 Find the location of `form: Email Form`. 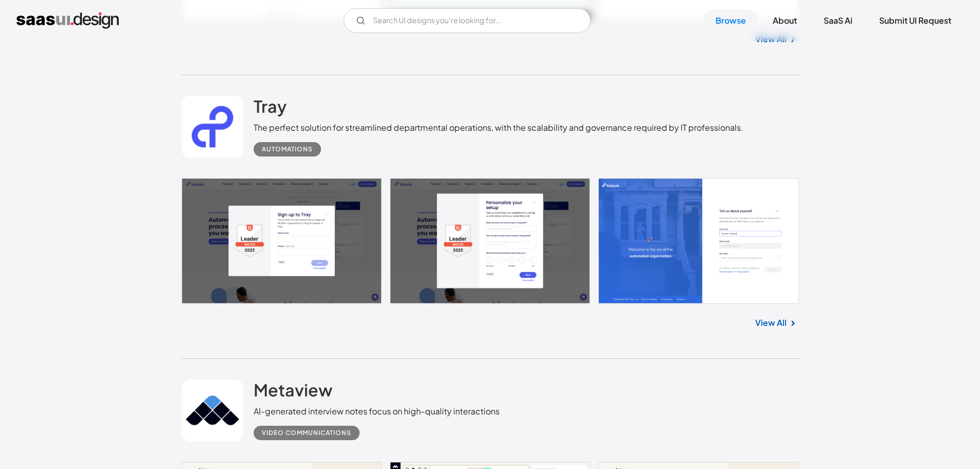

form: Email Form is located at coordinates (467, 20).